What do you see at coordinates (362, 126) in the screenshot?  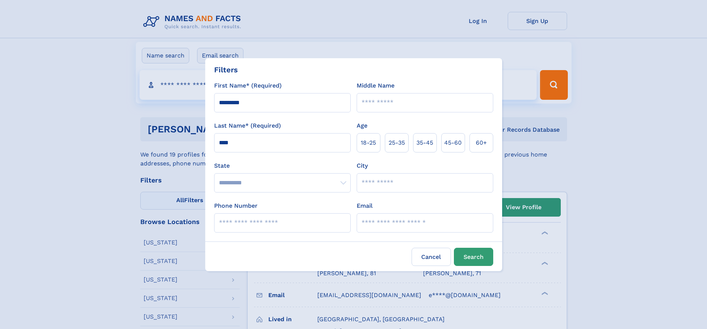 I see `label: Age` at bounding box center [362, 126].